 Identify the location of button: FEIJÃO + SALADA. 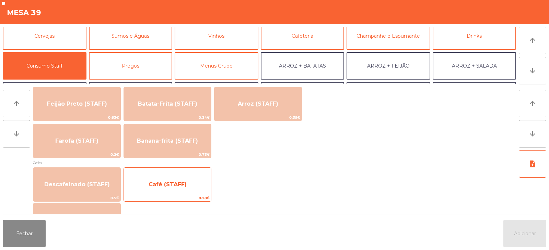
(388, 96).